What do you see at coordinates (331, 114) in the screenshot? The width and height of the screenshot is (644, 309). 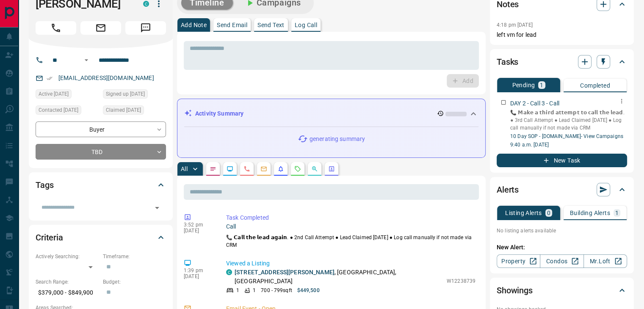 I see `div: Activity Summary` at bounding box center [331, 114].